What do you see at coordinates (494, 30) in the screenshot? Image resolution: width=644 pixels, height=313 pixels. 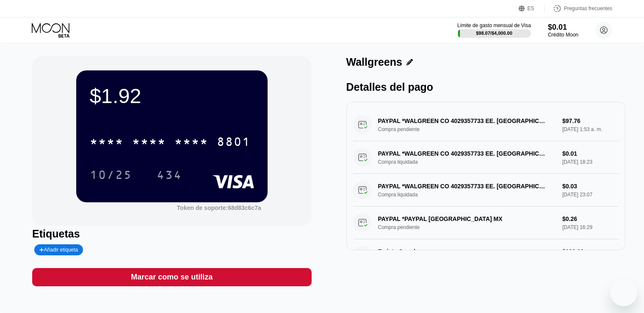 I see `div: Límite de gasto mensual de Visa$98.07/$4,000.00` at bounding box center [494, 30].